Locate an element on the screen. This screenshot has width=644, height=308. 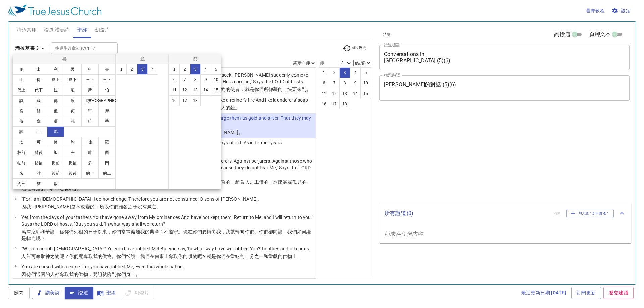
button: 西 is located at coordinates (107, 153).